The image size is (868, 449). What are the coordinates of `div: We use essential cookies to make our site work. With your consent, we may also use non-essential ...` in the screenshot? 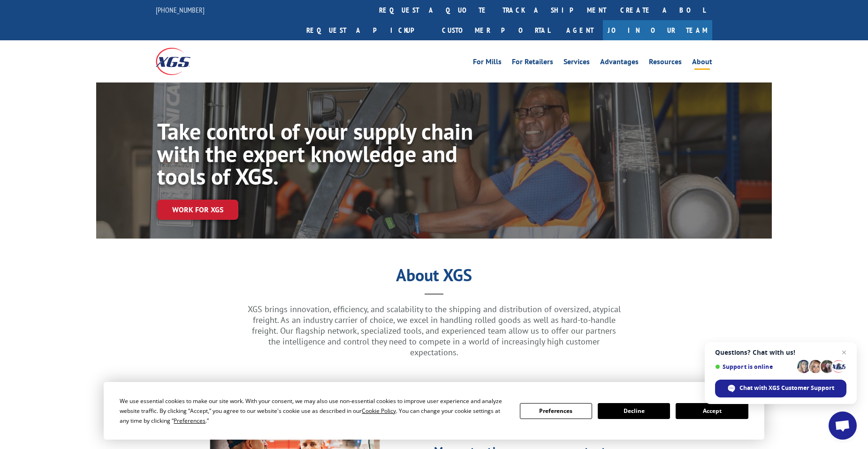 It's located at (314, 411).